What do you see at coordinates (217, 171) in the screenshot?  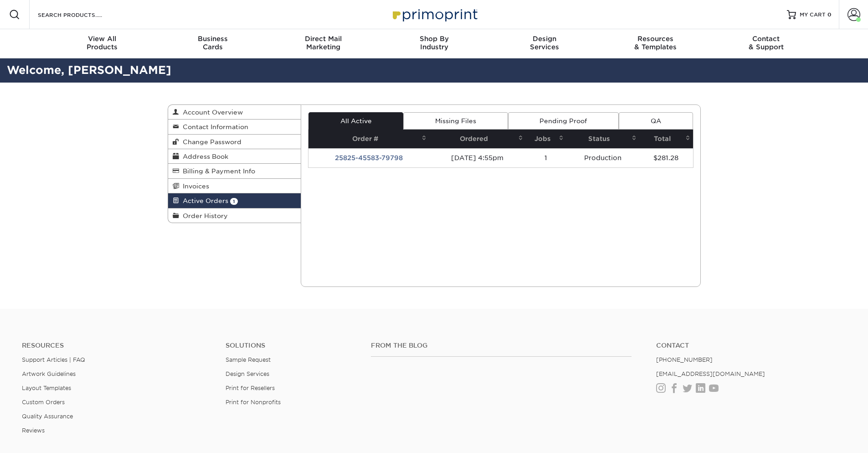 I see `span: Billing & Payment Info` at bounding box center [217, 171].